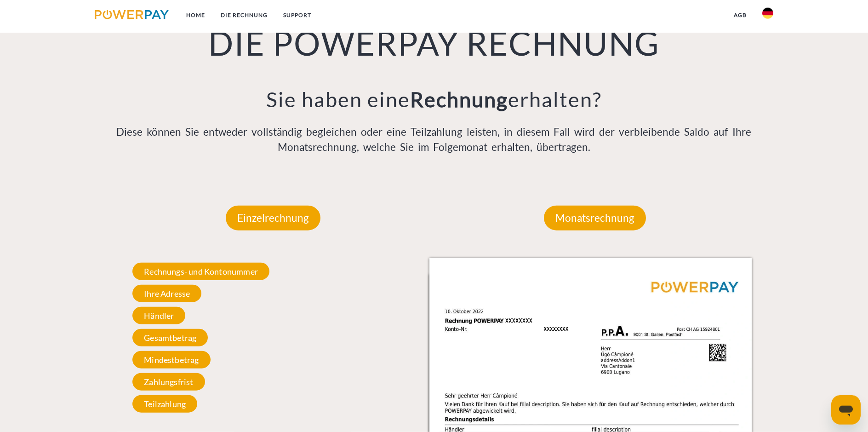  Describe the element at coordinates (131, 15) in the screenshot. I see `img: logo-powerpay.svg` at that location.